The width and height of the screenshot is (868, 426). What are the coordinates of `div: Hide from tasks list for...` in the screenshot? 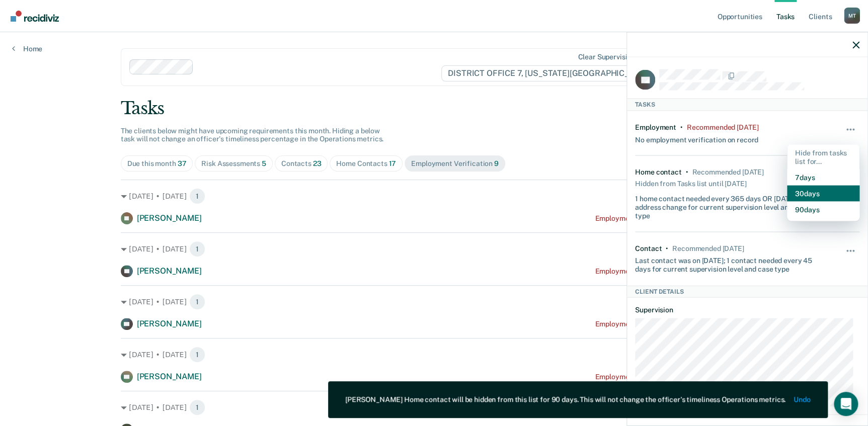 It's located at (824, 157).